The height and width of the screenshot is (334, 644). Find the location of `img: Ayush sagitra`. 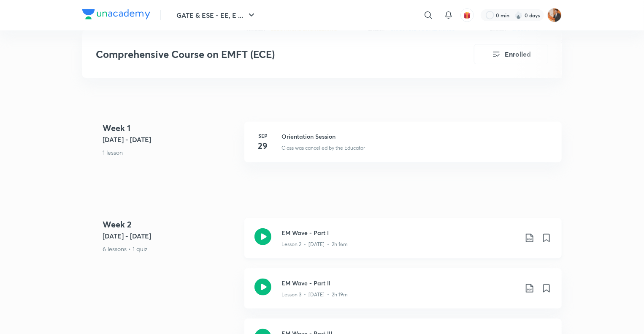

img: Ayush sagitra is located at coordinates (554, 15).